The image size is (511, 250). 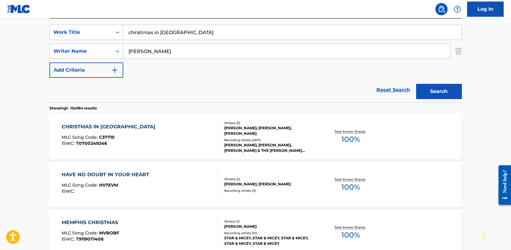 I want to click on button: Search, so click(x=439, y=92).